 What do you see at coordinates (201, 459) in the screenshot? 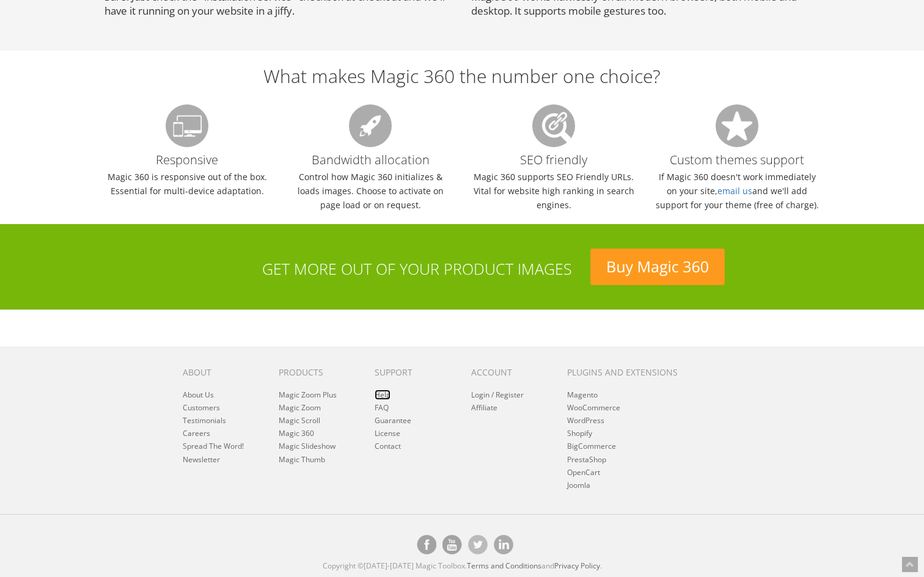
I see `a: Newsletter` at bounding box center [201, 459].